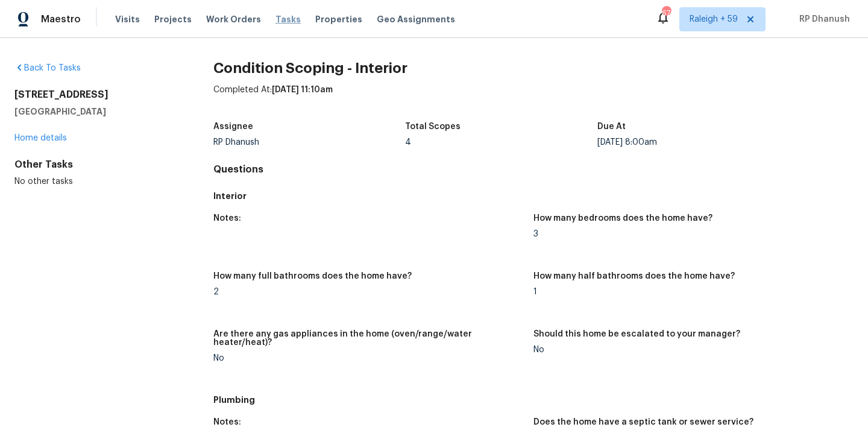  What do you see at coordinates (643, 423) in the screenshot?
I see `h5: Does the home have a septic tank or sewer service?` at bounding box center [643, 423].